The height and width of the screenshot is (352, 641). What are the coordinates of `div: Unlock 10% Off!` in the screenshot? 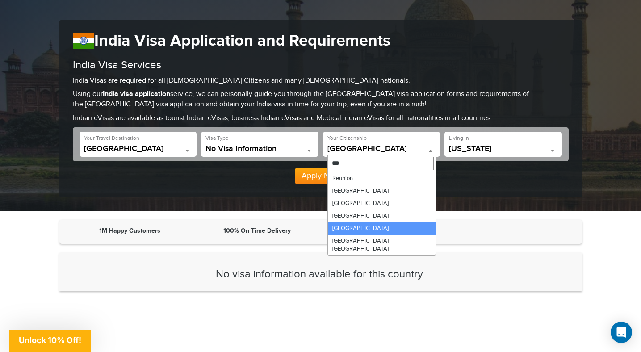 It's located at (50, 341).